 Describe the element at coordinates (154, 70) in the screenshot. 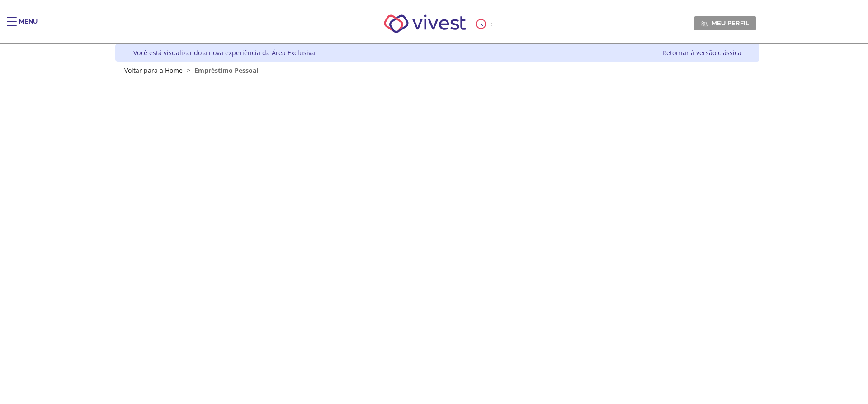

I see `a: Voltar para a Home` at that location.